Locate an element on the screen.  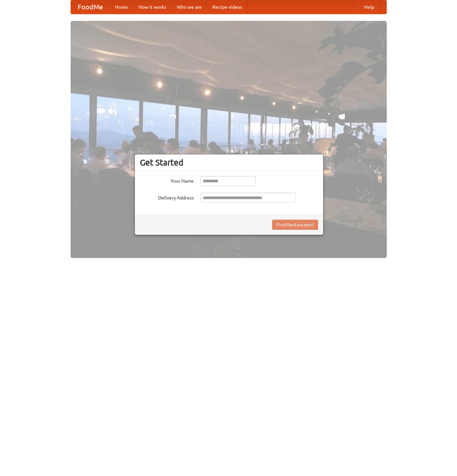
a: Home is located at coordinates (121, 7).